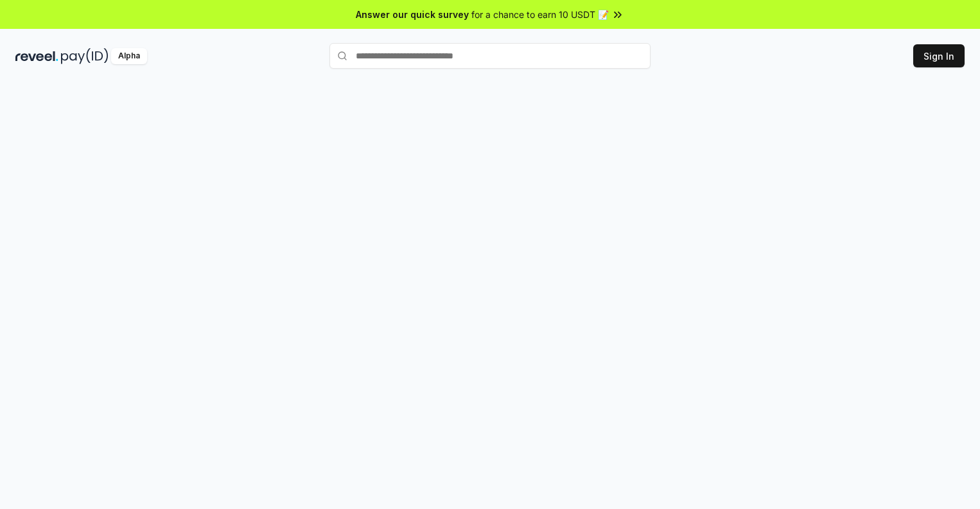 This screenshot has width=980, height=509. What do you see at coordinates (37, 55) in the screenshot?
I see `img: reveel_dark` at bounding box center [37, 55].